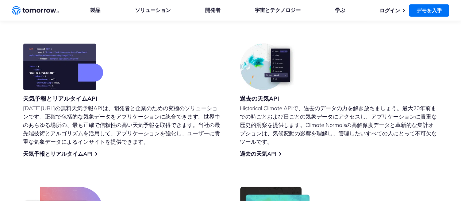  What do you see at coordinates (278, 10) in the screenshot?
I see `font: 宇宙とテクノロジー` at bounding box center [278, 10].